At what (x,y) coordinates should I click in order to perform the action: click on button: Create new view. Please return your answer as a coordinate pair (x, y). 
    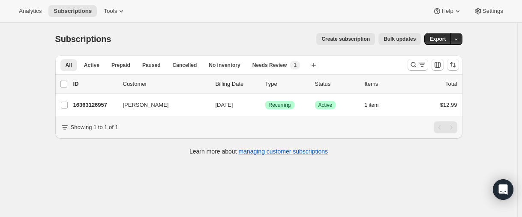
    Looking at the image, I should click on (314, 65).